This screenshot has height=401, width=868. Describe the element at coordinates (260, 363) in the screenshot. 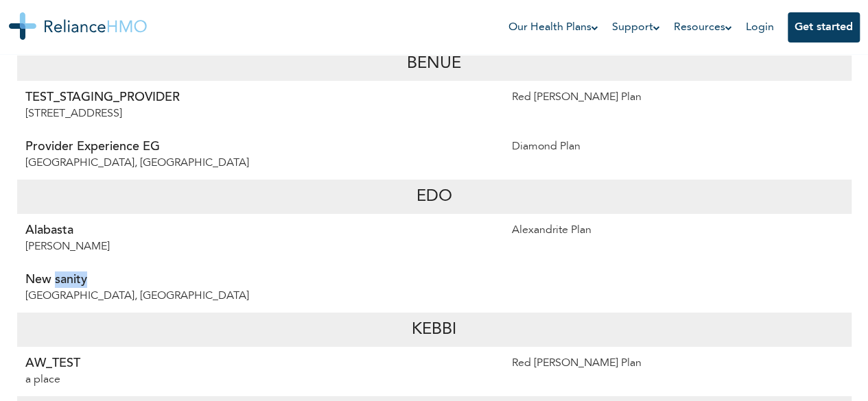

I see `p: AW_TEST` at that location.